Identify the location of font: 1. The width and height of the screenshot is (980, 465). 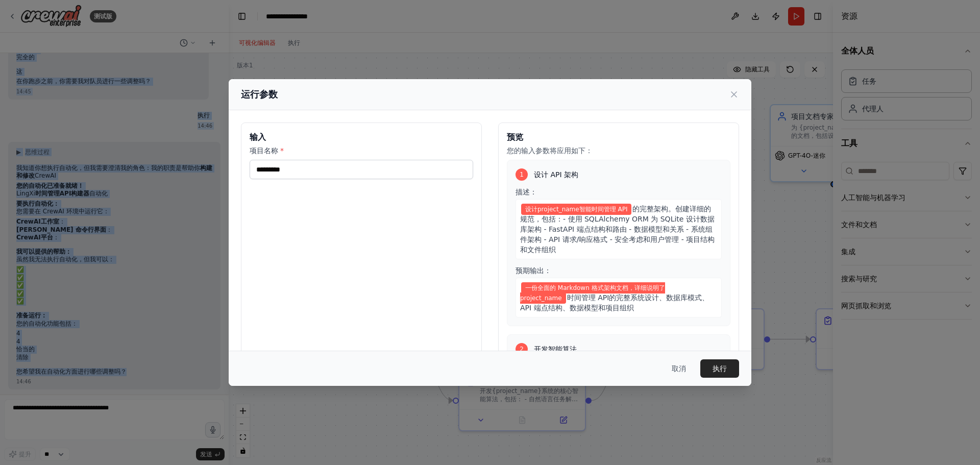
(522, 175).